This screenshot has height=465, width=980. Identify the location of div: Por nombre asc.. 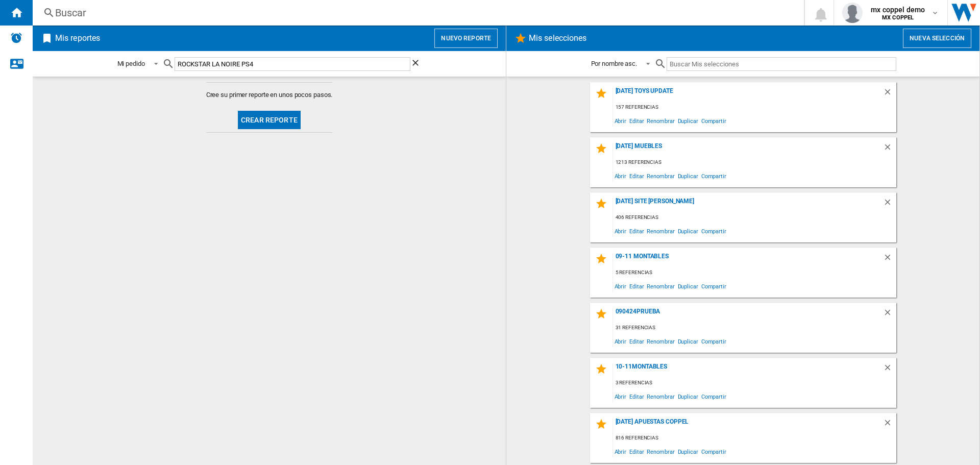
(614, 63).